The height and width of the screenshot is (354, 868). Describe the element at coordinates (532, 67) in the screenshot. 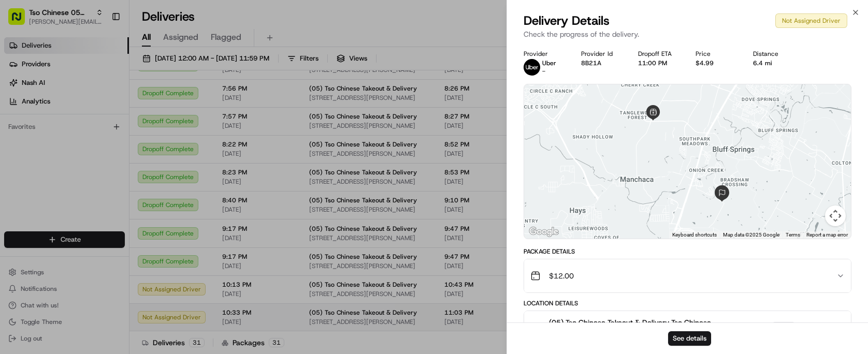

I see `img: uber-new-logo.jpeg` at that location.